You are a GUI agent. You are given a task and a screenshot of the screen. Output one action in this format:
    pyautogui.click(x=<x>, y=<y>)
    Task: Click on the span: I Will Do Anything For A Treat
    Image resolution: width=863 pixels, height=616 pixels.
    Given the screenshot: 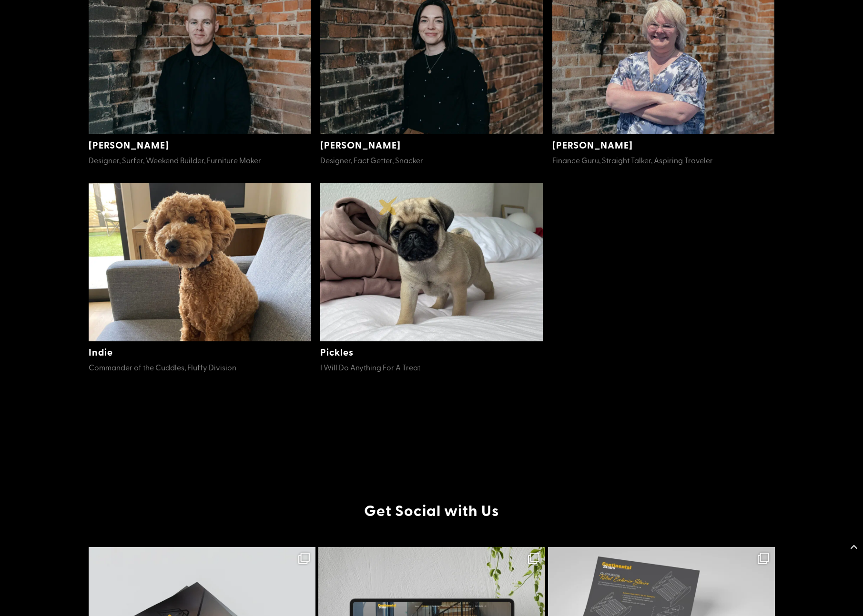 What is the action you would take?
    pyautogui.click(x=371, y=367)
    